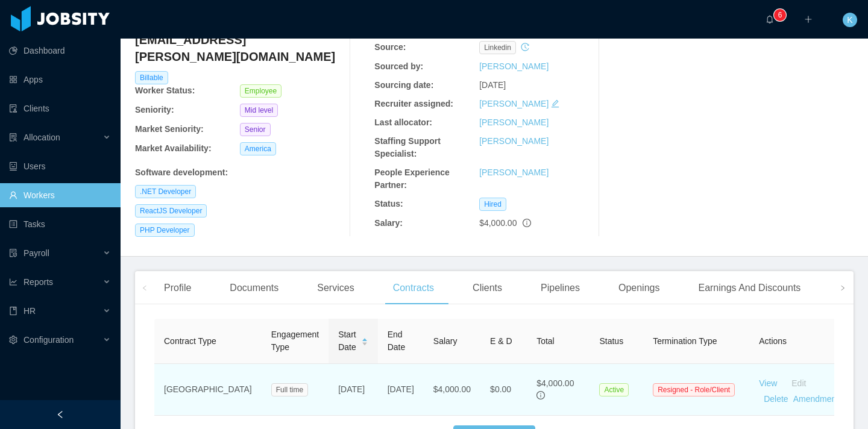 Image resolution: width=868 pixels, height=429 pixels. What do you see at coordinates (254, 289) in the screenshot?
I see `div: Documents` at bounding box center [254, 289].